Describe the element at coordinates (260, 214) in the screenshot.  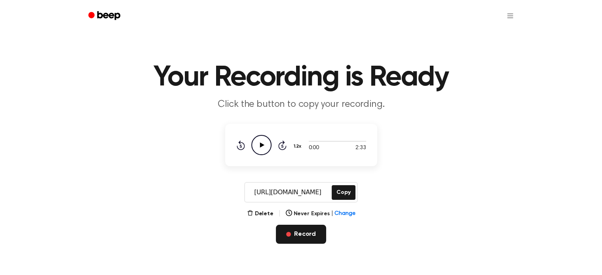
I see `button: Delete` at that location.